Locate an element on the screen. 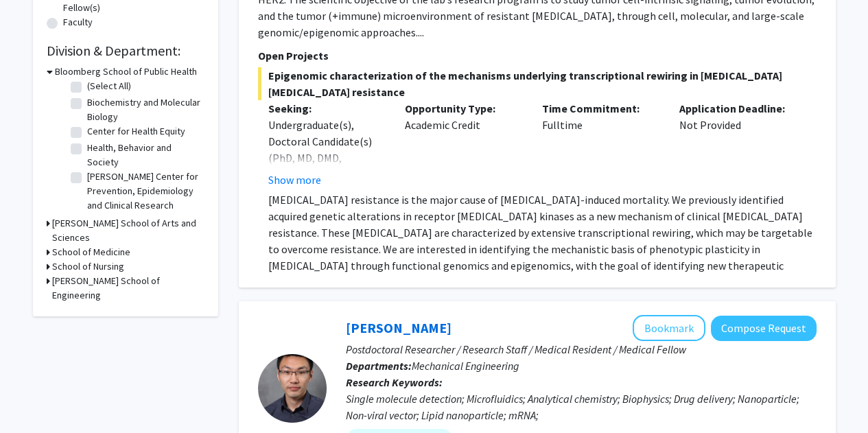  h2: Division & Department: is located at coordinates (125, 51).